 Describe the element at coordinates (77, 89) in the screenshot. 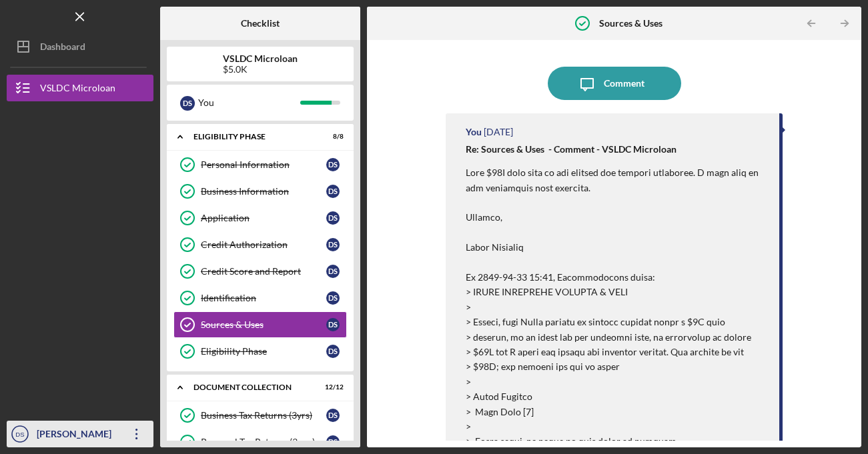

I see `div: VSLDC Microloan` at that location.